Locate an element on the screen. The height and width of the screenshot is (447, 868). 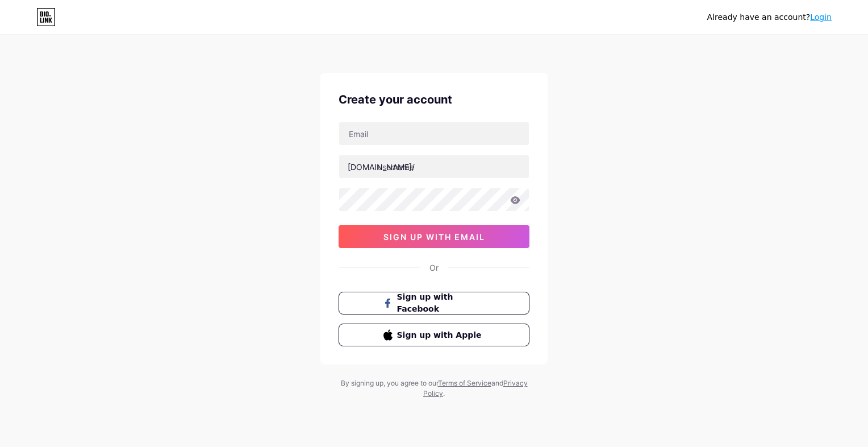
input: Email is located at coordinates (434, 133).